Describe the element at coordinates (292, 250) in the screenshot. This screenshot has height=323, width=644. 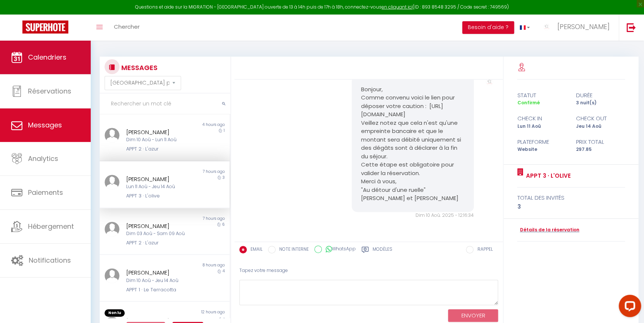
I see `label: NOTE INTERNE` at that location.